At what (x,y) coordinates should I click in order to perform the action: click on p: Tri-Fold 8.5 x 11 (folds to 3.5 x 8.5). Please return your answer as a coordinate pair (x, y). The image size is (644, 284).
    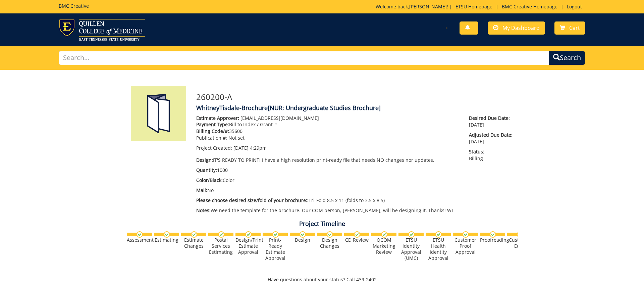
    Looking at the image, I should click on (327, 201).